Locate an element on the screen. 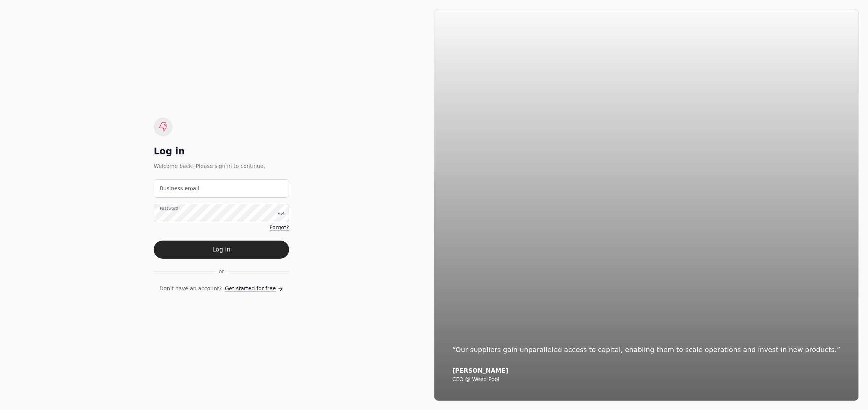  span: Get started for free is located at coordinates (250, 288).